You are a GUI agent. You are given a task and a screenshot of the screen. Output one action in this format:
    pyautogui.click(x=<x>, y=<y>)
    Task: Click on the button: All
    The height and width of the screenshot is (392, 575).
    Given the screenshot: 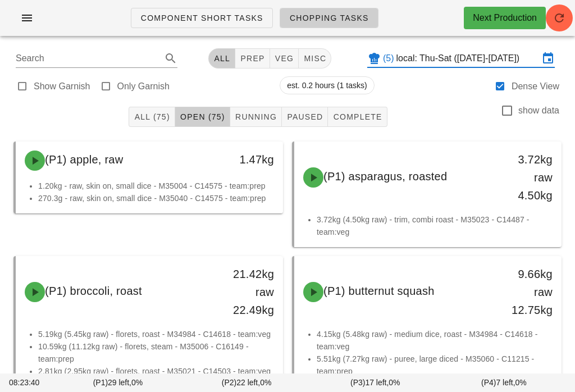 What is the action you would take?
    pyautogui.click(x=222, y=58)
    